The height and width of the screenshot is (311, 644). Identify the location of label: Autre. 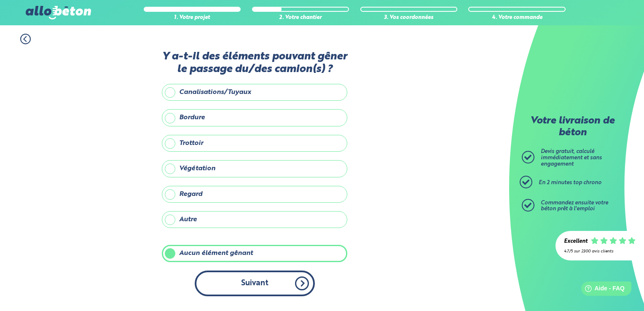
(255, 220).